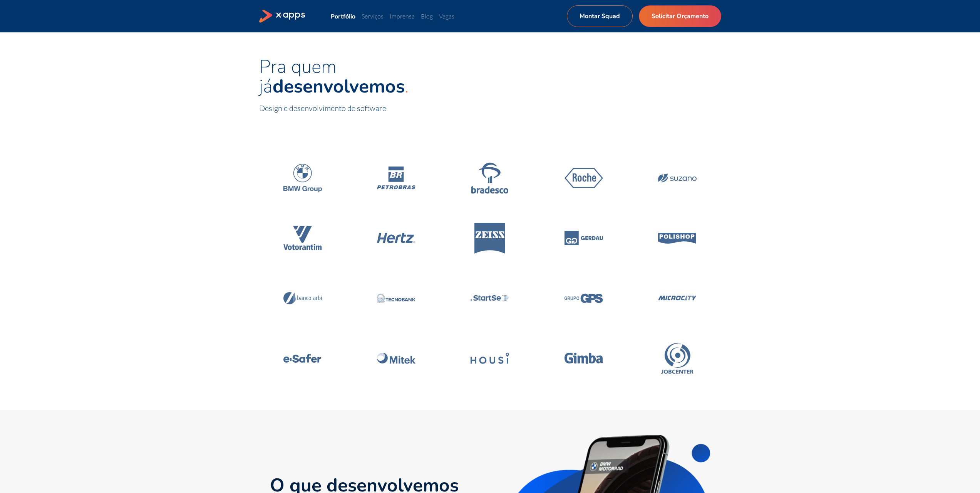 Image resolution: width=980 pixels, height=493 pixels. What do you see at coordinates (680, 16) in the screenshot?
I see `a: Solicitar Orçamento` at bounding box center [680, 16].